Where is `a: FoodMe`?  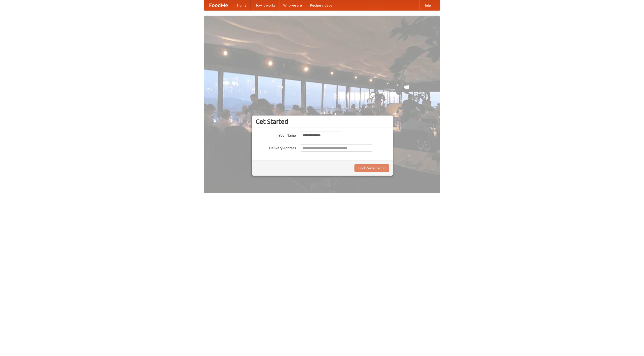
a: FoodMe is located at coordinates (218, 5).